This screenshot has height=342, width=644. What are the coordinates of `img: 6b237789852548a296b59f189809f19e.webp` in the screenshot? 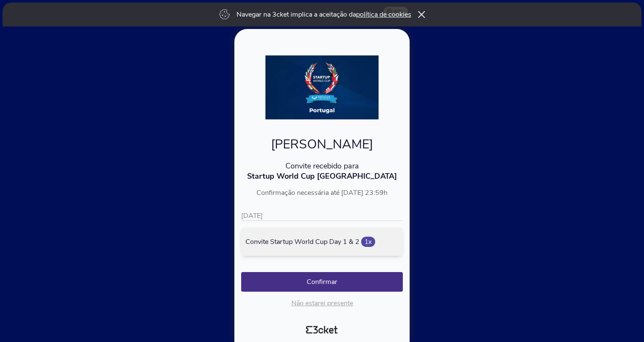 It's located at (322, 87).